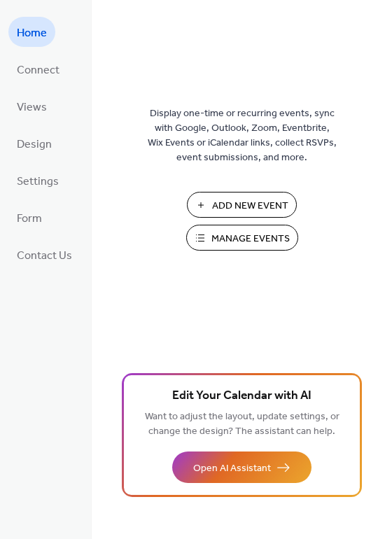 The width and height of the screenshot is (392, 539). Describe the element at coordinates (241, 396) in the screenshot. I see `span: Edit Your Calendar with AI` at that location.